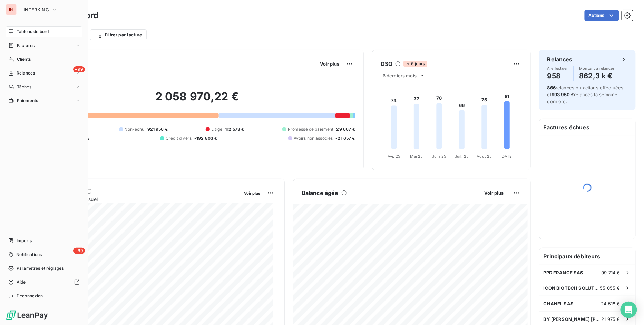  I want to click on span: Crédit divers, so click(178, 138).